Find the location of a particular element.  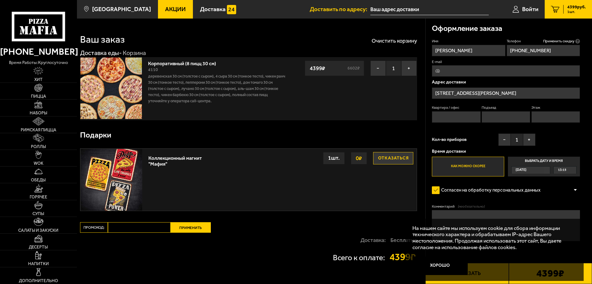

p: Деревенская 30 см (толстое с сыром), 4 сыра 30 см (тонкое тесто), Чикен Ранч 30 см (тонкое тесто)... is located at coordinates (217, 89).